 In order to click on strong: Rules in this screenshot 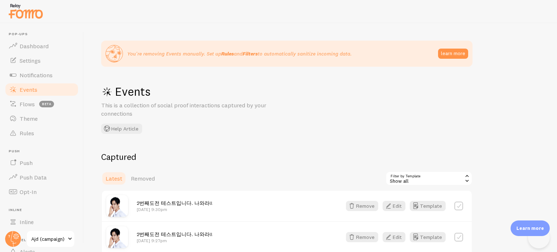, I will do `click(228, 54)`.